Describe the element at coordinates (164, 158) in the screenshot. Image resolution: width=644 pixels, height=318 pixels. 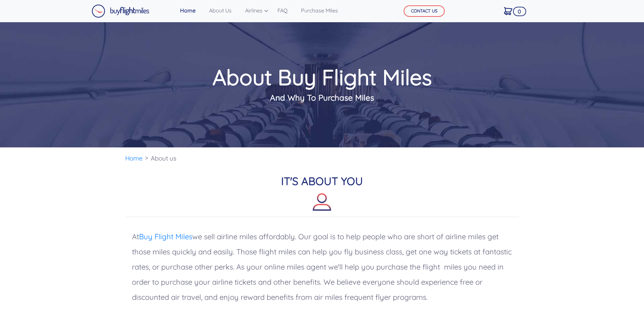
I see `li: About us` at that location.